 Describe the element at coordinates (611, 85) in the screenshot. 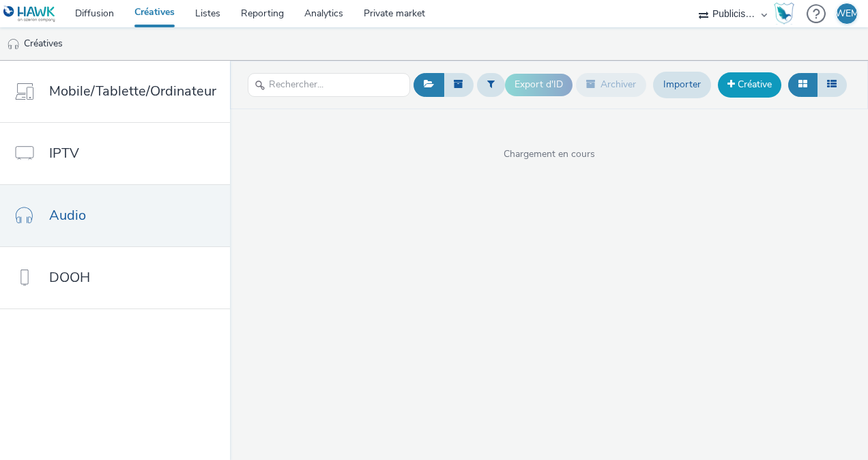

I see `button: Archiver` at that location.